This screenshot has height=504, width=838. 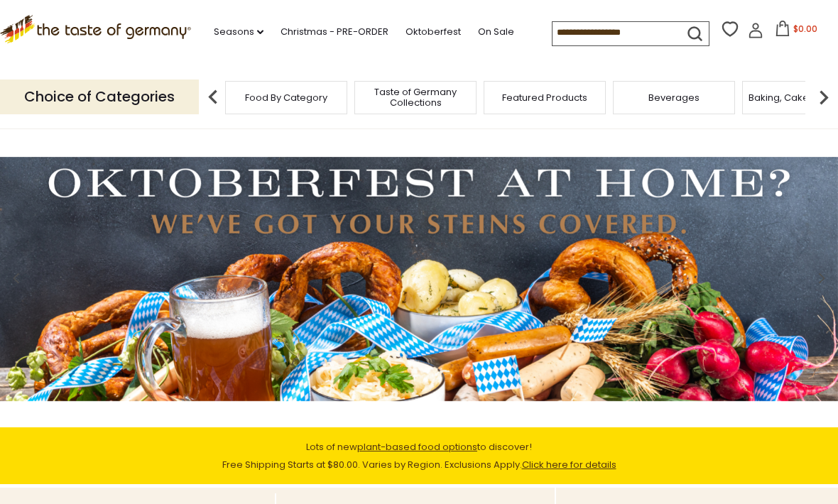 What do you see at coordinates (416, 97) in the screenshot?
I see `span: Taste of Germany Collections` at bounding box center [416, 97].